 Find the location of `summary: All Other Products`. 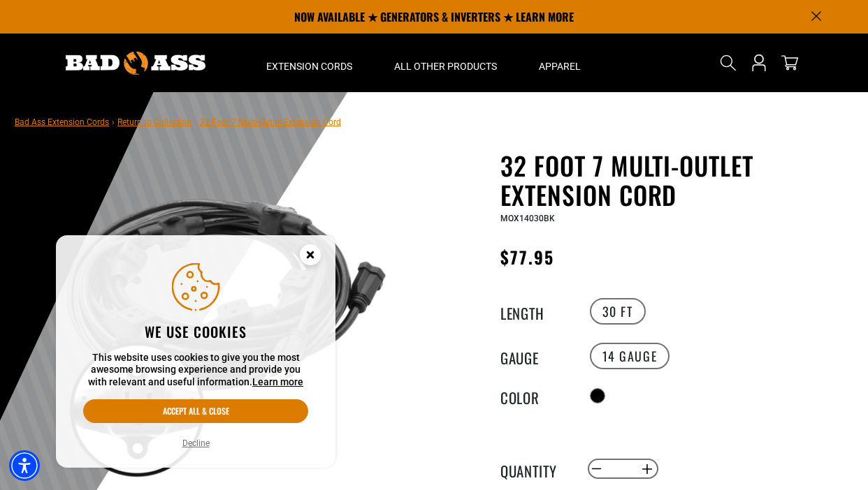

summary: All Other Products is located at coordinates (445, 63).